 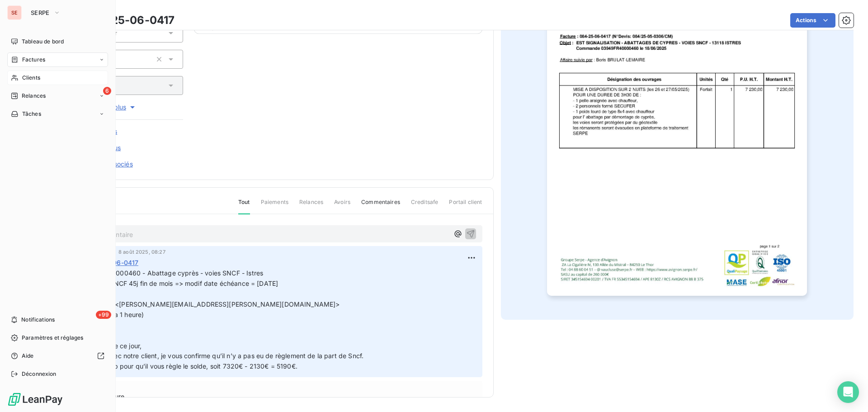 What do you see at coordinates (43, 42) in the screenshot?
I see `span: Tableau de bord` at bounding box center [43, 42].